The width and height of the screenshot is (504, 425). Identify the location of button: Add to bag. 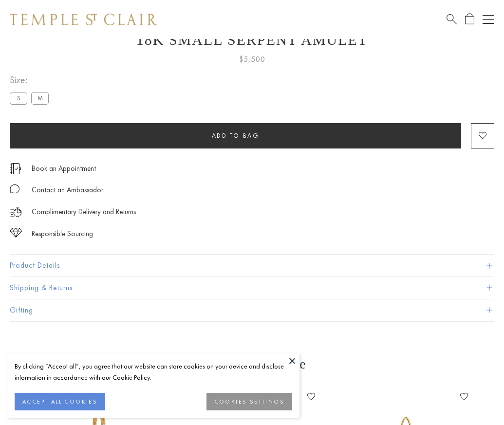
(235, 136).